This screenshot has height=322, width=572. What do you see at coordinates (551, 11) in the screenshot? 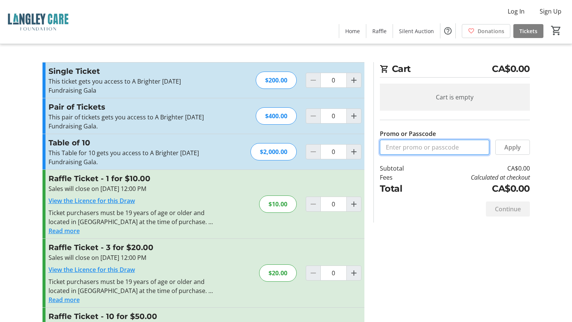
I see `button: Sign Up` at bounding box center [551, 11].